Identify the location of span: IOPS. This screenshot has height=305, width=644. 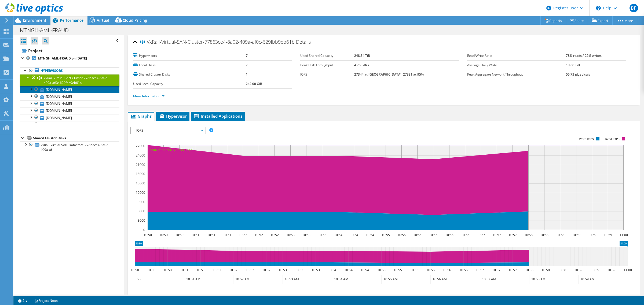
(168, 131).